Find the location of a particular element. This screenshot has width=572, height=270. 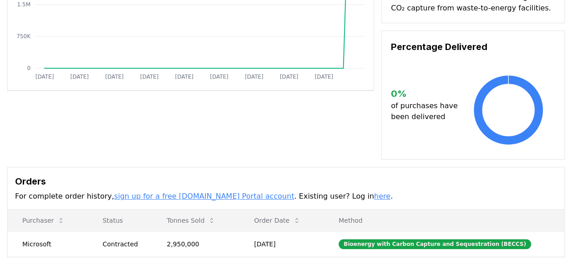

tspan: 750K is located at coordinates (24, 36).